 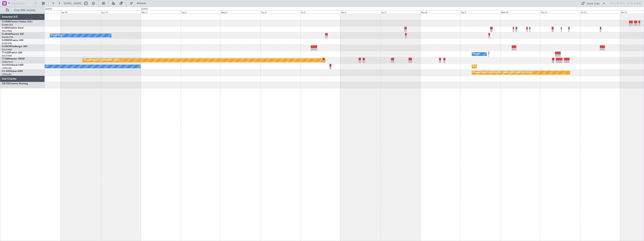 What do you see at coordinates (13, 28) in the screenshot?
I see `a: G-SIRSCitation Excel` at bounding box center [13, 28].